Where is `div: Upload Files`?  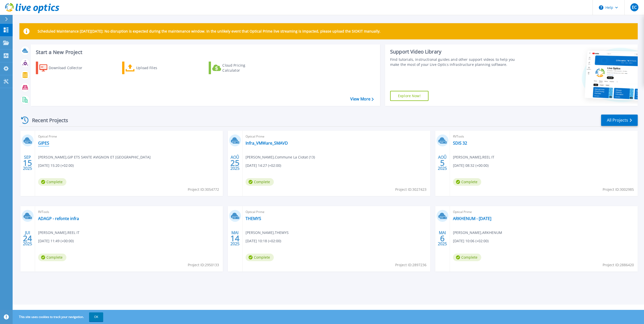
div: Upload Files is located at coordinates (156, 68).